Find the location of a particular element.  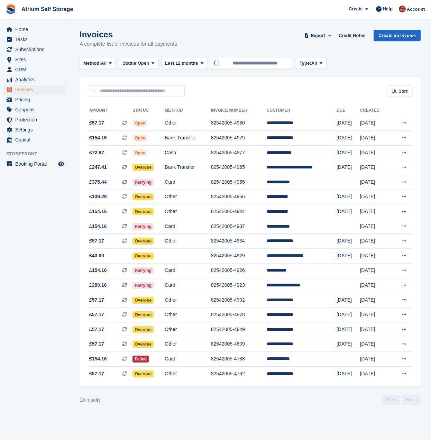

span: Analytics is located at coordinates (36, 80).